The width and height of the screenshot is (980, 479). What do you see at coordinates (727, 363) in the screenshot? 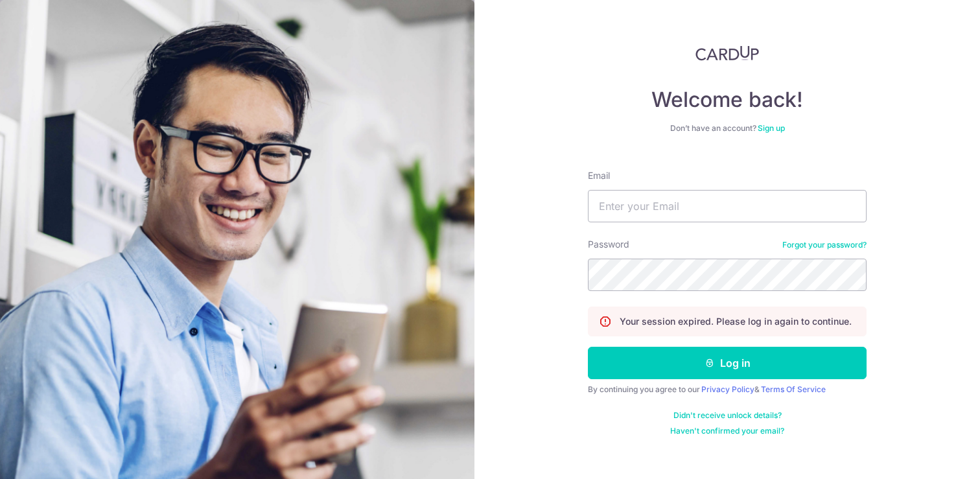
I see `button: Log in` at bounding box center [727, 363].